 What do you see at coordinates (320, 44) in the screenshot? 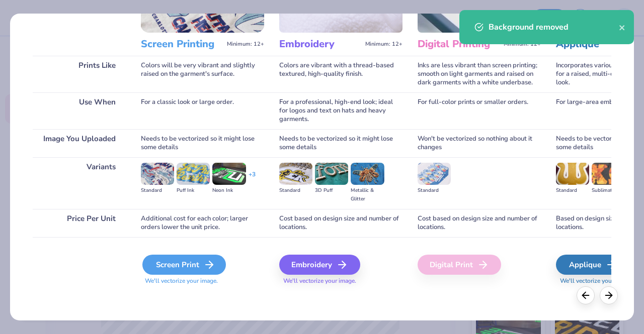
I see `h3: Embroidery` at bounding box center [320, 44].